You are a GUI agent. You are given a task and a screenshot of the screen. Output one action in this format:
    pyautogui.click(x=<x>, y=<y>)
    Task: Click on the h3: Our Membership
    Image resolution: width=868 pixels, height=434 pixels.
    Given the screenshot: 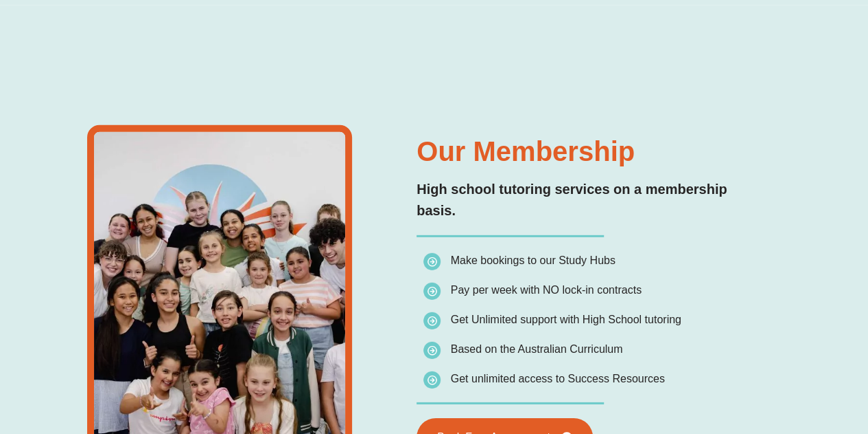 What is the action you would take?
    pyautogui.click(x=526, y=151)
    